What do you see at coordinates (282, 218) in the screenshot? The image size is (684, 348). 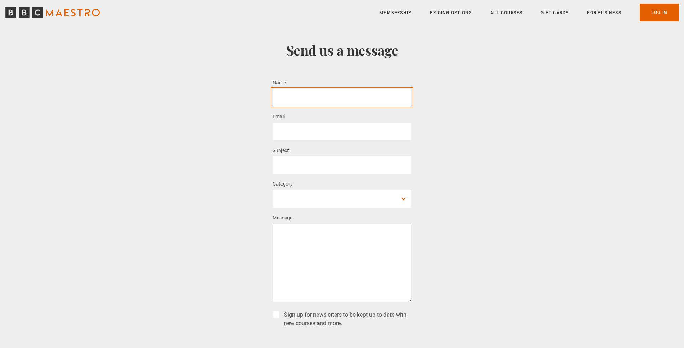 I see `label: Message` at bounding box center [282, 218].